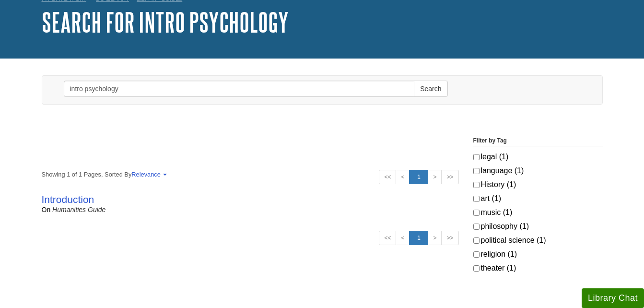  Describe the element at coordinates (250, 174) in the screenshot. I see `strong: Showing 1 of 1 Pages, Sorted By` at that location.